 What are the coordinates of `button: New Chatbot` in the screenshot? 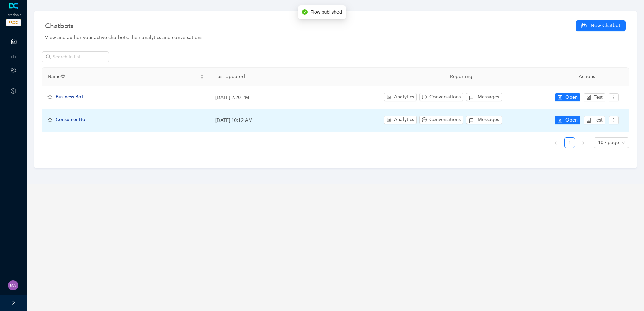 It's located at (600, 26).